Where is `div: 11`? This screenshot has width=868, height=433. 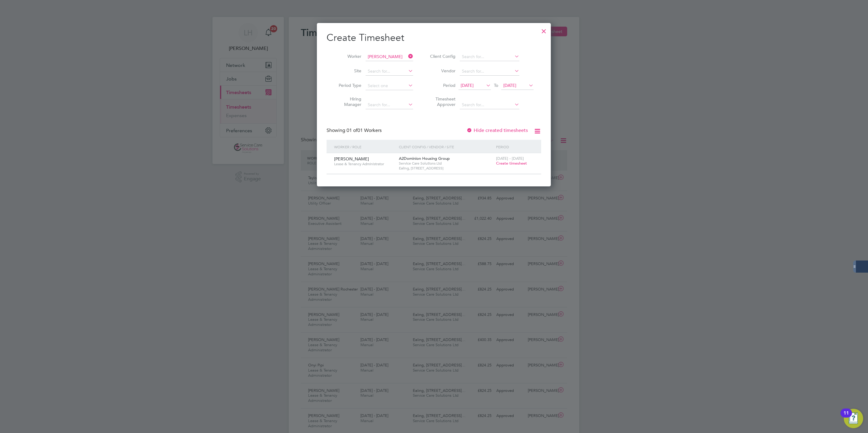 div: 11 is located at coordinates (846, 417).